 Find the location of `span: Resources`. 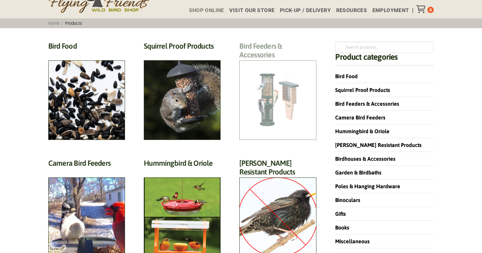

span: Resources is located at coordinates (351, 11).